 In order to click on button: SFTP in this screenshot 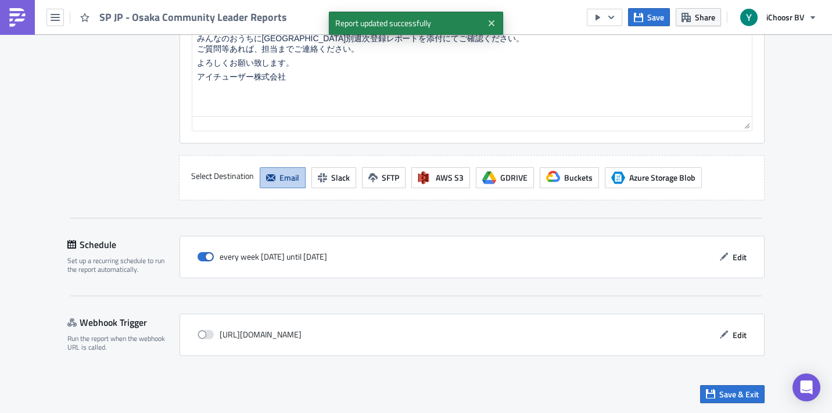, I will do `click(384, 178)`.